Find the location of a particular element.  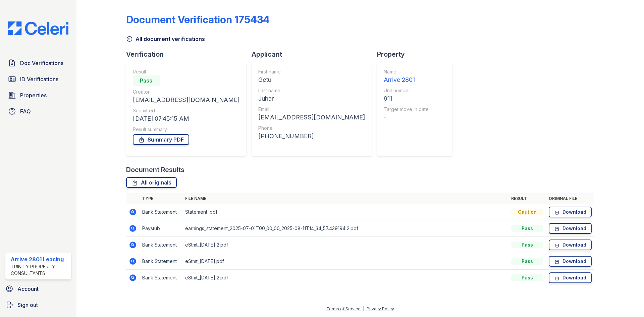

th: Type is located at coordinates (161, 199).